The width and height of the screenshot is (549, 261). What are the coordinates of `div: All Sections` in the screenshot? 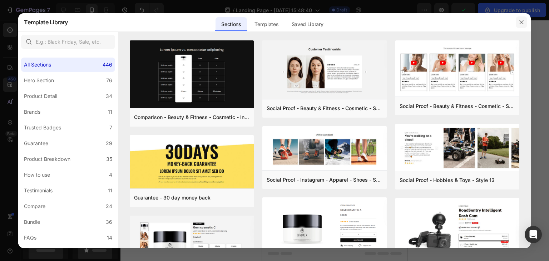 It's located at (38, 65).